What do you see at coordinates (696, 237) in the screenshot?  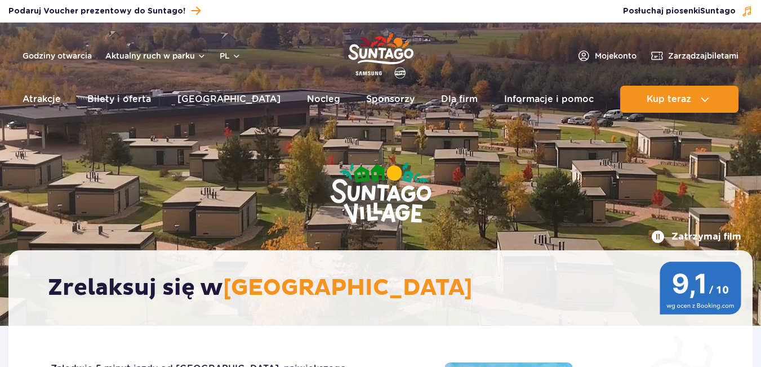 I see `button: Zatrzymaj film` at bounding box center [696, 237].